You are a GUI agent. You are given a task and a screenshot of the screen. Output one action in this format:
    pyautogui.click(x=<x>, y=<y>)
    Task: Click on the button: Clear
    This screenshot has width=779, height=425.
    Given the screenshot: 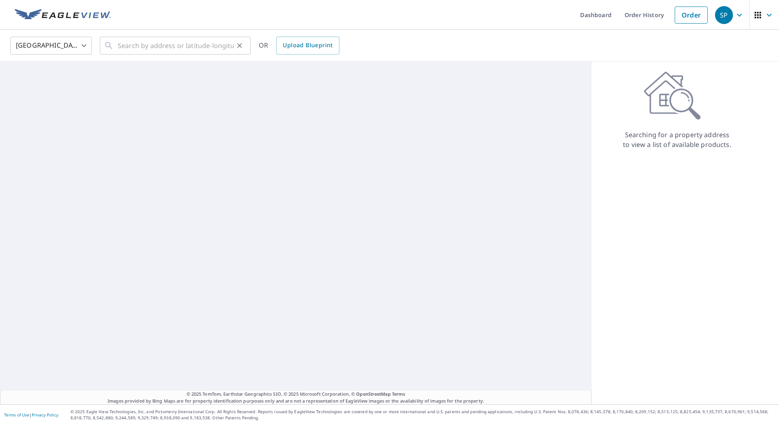 What is the action you would take?
    pyautogui.click(x=240, y=46)
    